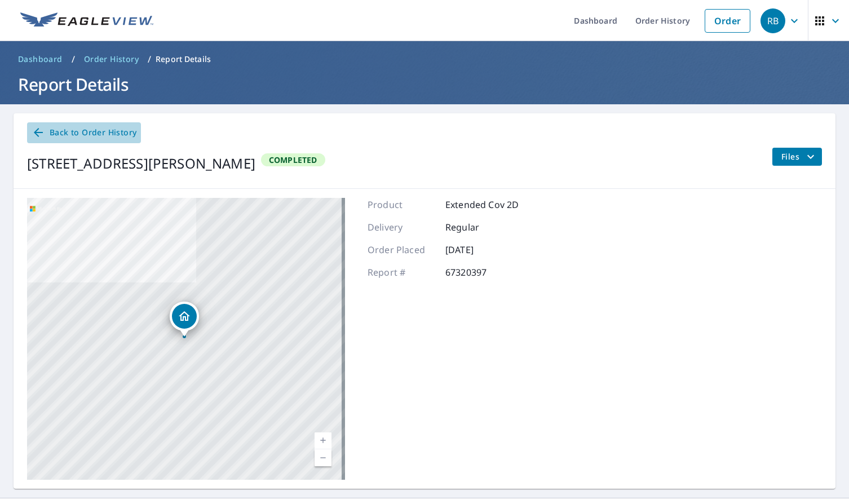 The width and height of the screenshot is (849, 504). I want to click on a: Order, so click(727, 20).